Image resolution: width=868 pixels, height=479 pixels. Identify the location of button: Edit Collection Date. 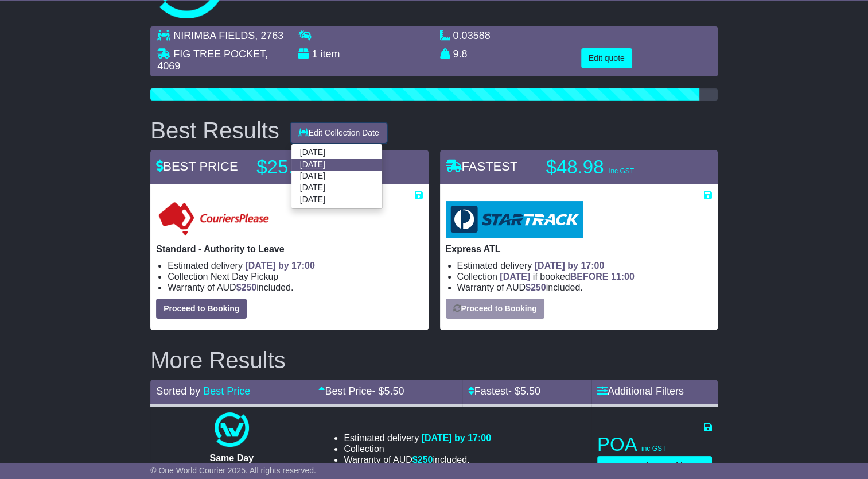
(338, 133).